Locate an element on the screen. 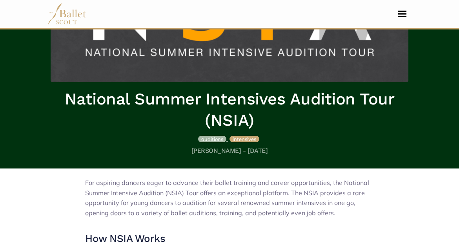  span: auditions is located at coordinates (212, 139).